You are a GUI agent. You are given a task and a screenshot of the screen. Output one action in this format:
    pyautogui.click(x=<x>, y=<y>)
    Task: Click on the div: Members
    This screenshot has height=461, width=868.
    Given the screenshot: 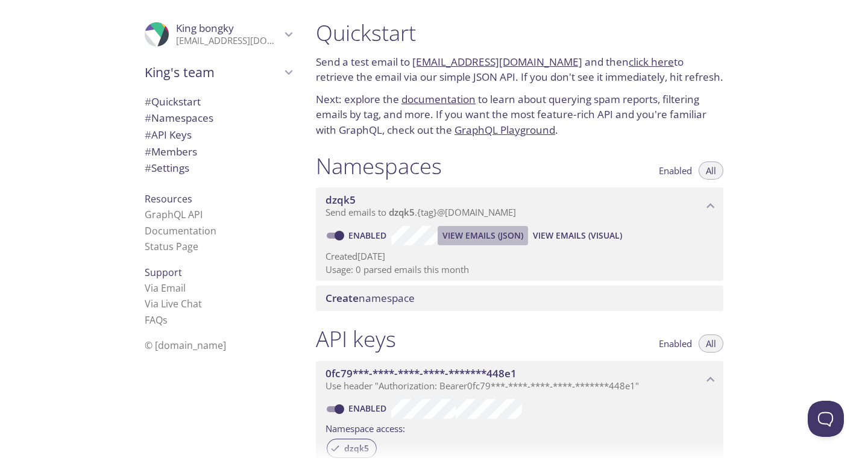 What is the action you would take?
    pyautogui.click(x=218, y=152)
    